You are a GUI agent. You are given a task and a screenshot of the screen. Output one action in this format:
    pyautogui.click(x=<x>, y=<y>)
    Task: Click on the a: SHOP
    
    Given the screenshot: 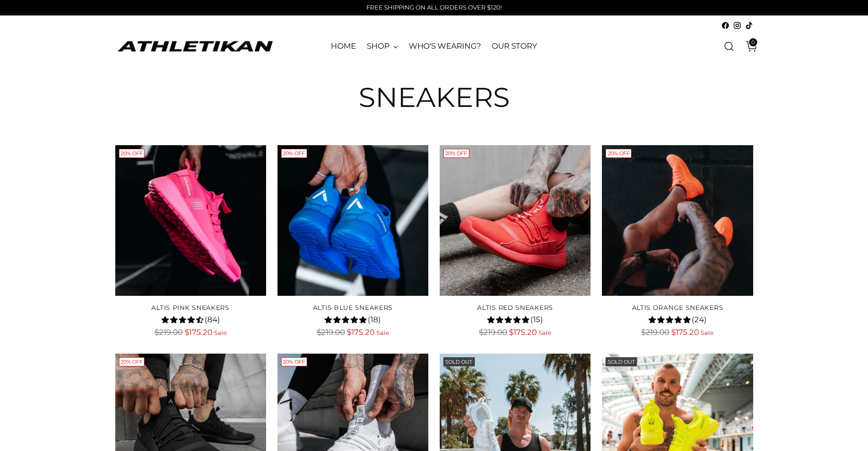 What is the action you would take?
    pyautogui.click(x=382, y=47)
    